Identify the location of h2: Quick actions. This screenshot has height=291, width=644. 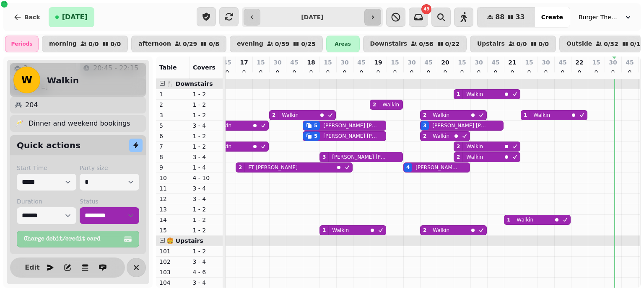
(49, 145).